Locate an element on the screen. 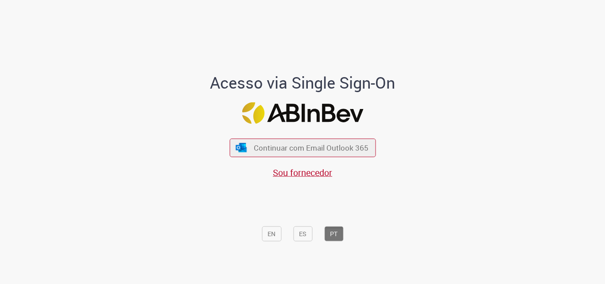 The image size is (605, 284). button: PT is located at coordinates (333, 233).